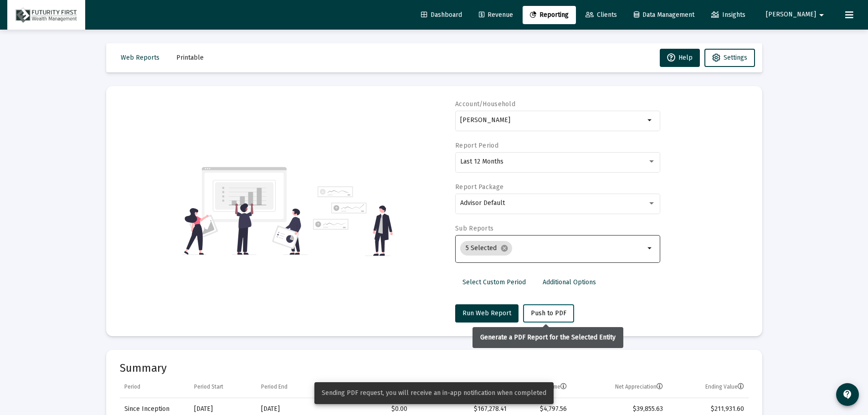 The height and width of the screenshot is (415, 868). Describe the element at coordinates (474, 228) in the screenshot. I see `label: Sub Reports` at that location.